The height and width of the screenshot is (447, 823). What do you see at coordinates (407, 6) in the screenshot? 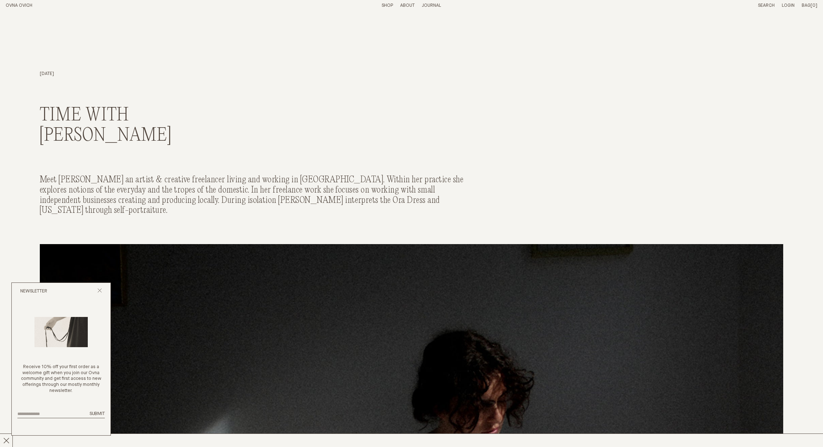
I see `p: About` at bounding box center [407, 6].